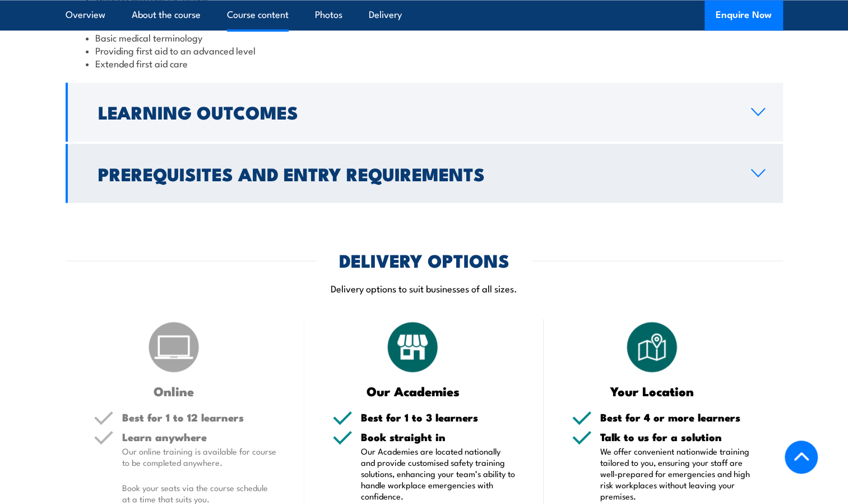 Image resolution: width=848 pixels, height=504 pixels. I want to click on p: Our online training is available for course to be completed anywhere., so click(199, 456).